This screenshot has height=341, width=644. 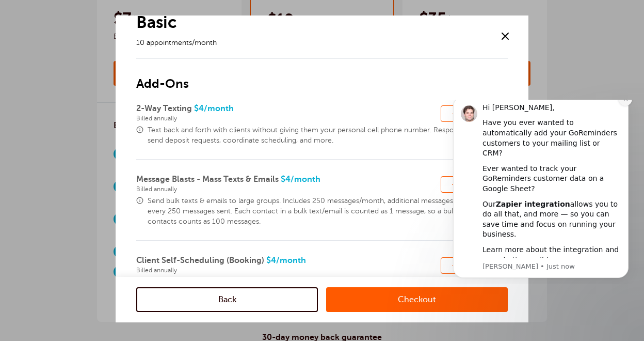 What do you see at coordinates (103, 114) in the screenshot?
I see `div: 2 notifications` at bounding box center [103, 114].